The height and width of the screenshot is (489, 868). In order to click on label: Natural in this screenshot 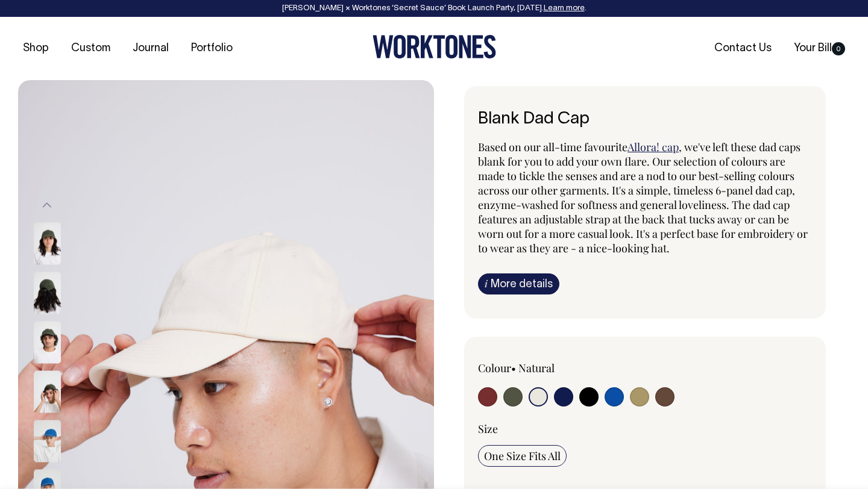, I will do `click(536, 368)`.